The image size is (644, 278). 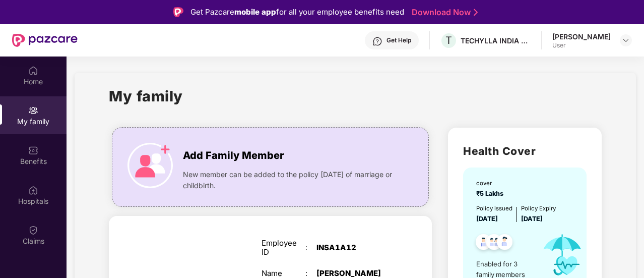 What do you see at coordinates (476, 12) in the screenshot?
I see `img: Stroke` at bounding box center [476, 12].